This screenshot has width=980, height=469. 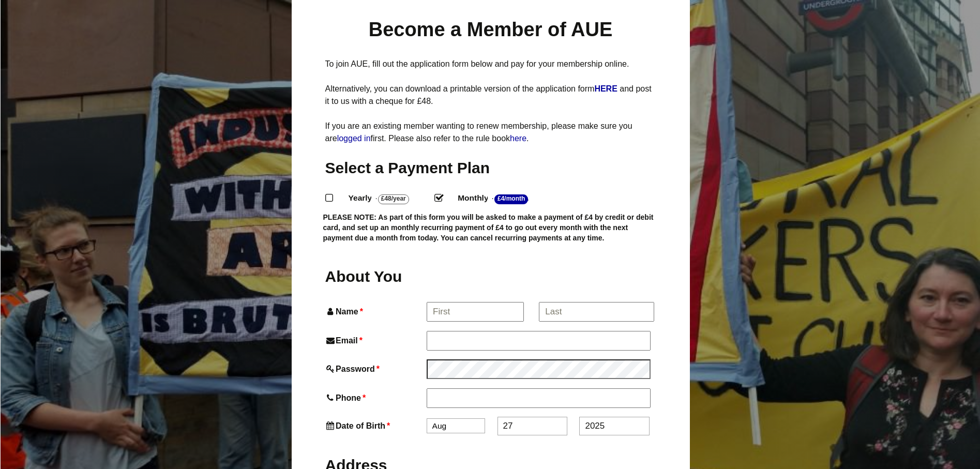 What do you see at coordinates (375, 398) in the screenshot?
I see `label: Phone` at bounding box center [375, 398].